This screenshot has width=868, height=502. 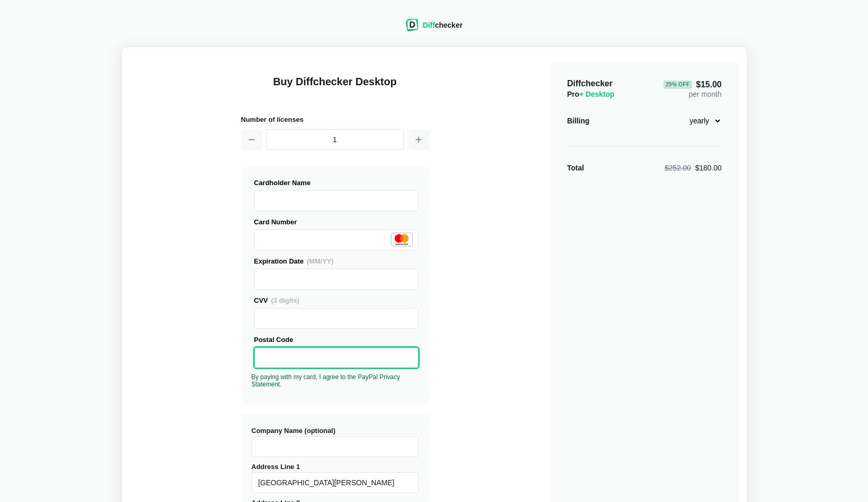 I want to click on div: Postal Code, so click(x=336, y=339).